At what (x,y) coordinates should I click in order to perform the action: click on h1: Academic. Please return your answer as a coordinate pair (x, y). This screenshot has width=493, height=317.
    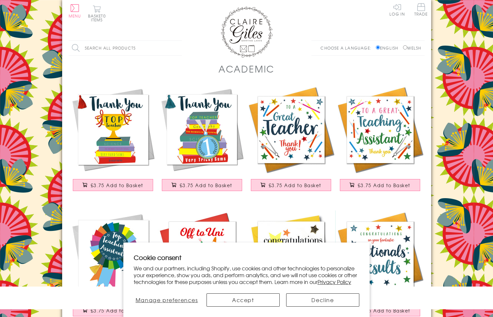
    Looking at the image, I should click on (246, 69).